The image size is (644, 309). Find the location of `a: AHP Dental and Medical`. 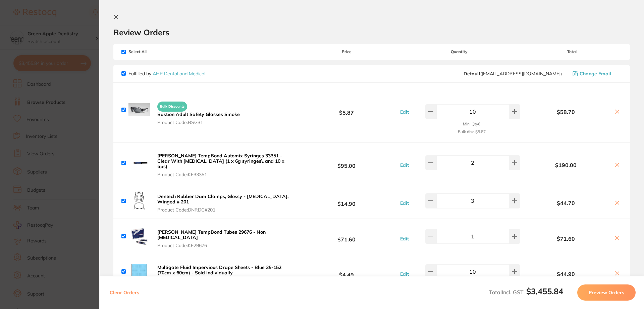

a: AHP Dental and Medical is located at coordinates (179, 74).